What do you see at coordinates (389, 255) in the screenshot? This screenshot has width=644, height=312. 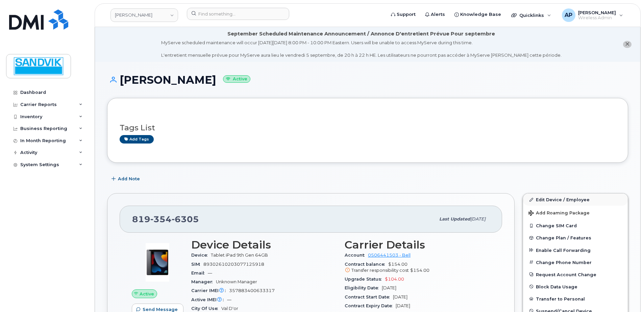 I see `a: 0506441503 - Bell` at bounding box center [389, 255].